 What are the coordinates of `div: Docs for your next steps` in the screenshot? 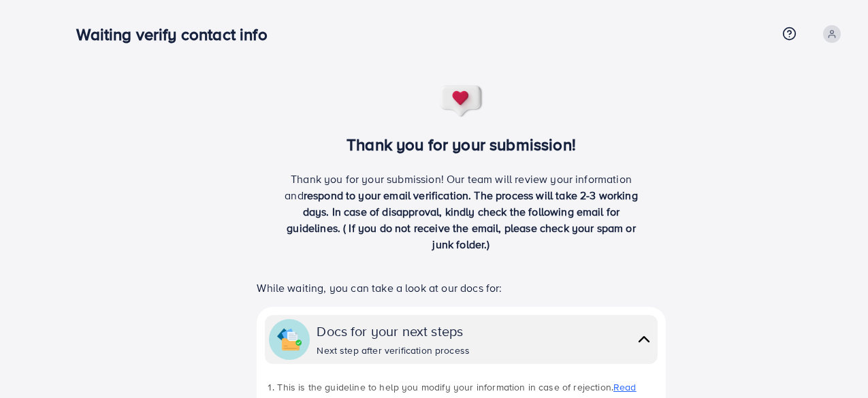 It's located at (392, 331).